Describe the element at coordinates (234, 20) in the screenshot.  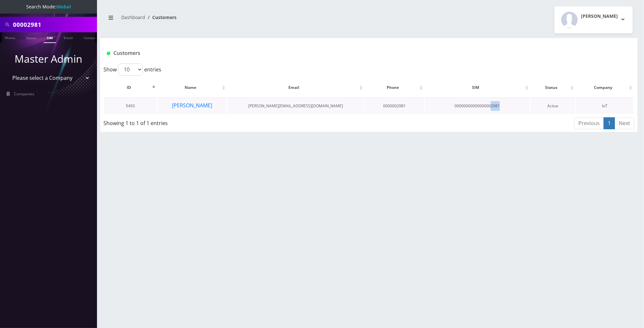
I see `nav: breadcrumb` at that location.